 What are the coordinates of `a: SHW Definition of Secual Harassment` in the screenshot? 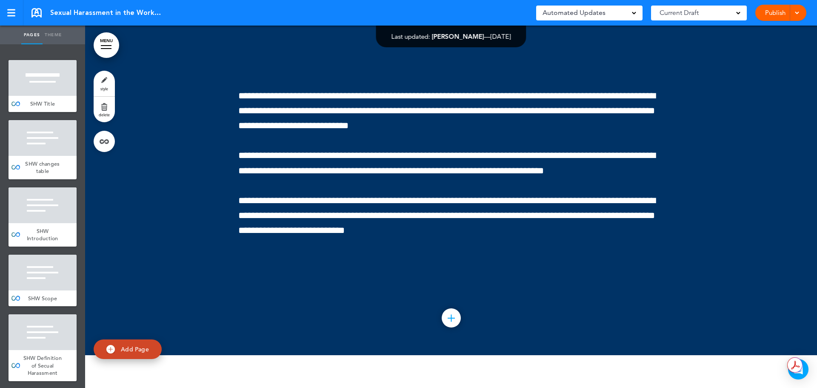 It's located at (43, 365).